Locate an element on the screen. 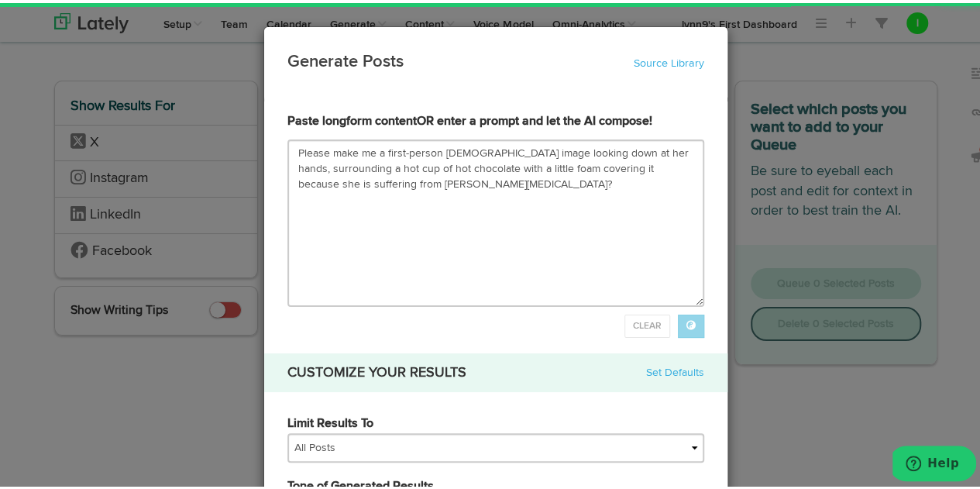  label: Limit Results To is located at coordinates (330, 420).